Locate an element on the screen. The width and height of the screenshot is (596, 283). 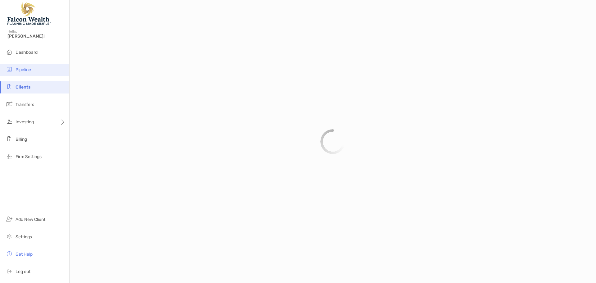
img: investing icon is located at coordinates (9, 121).